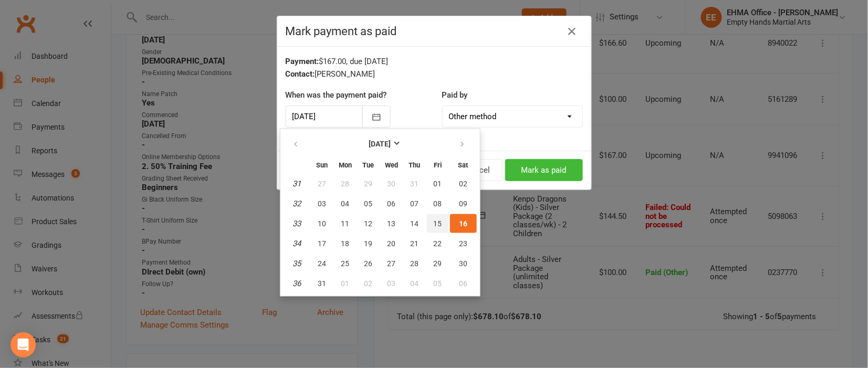 The image size is (868, 368). Describe the element at coordinates (438, 204) in the screenshot. I see `span: 08` at that location.